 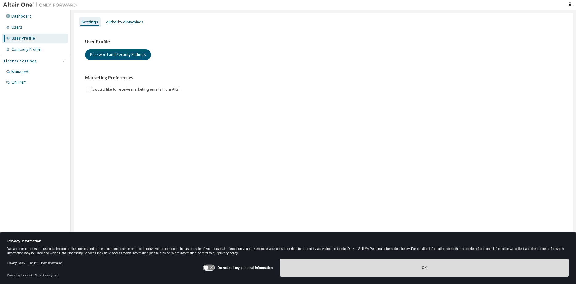 I want to click on div: Users, so click(x=17, y=27).